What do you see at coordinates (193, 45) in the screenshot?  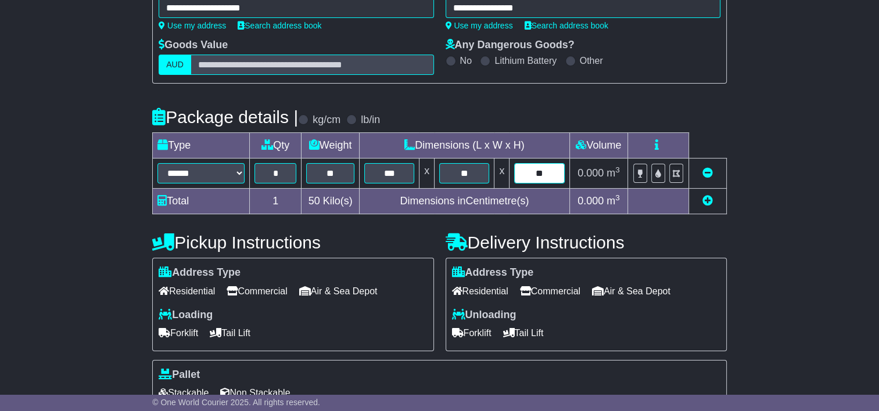 I see `label: Goods Value` at bounding box center [193, 45].